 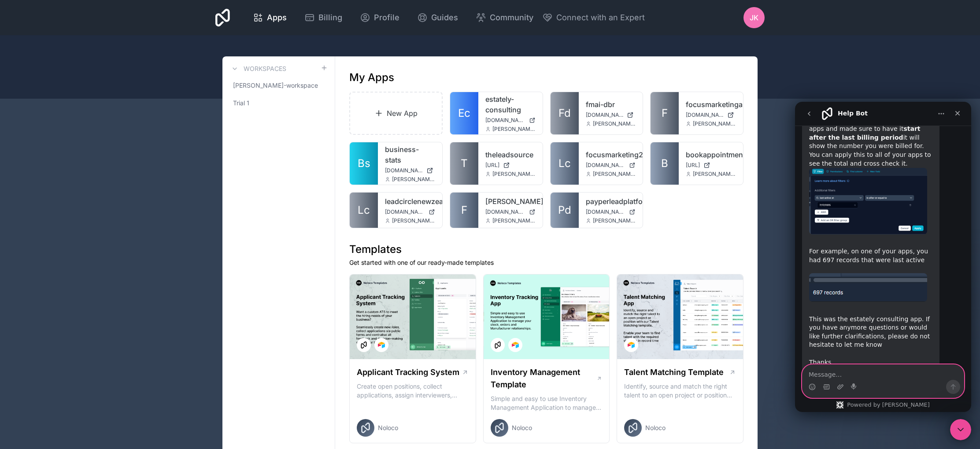 What do you see at coordinates (510, 154) in the screenshot?
I see `a: theleadsource` at bounding box center [510, 154].